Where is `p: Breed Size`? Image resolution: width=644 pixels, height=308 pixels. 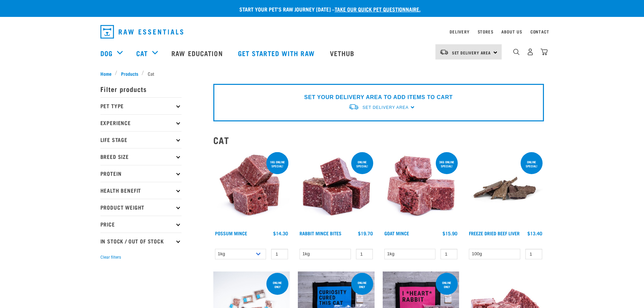
p: Breed Size is located at coordinates (141, 157).